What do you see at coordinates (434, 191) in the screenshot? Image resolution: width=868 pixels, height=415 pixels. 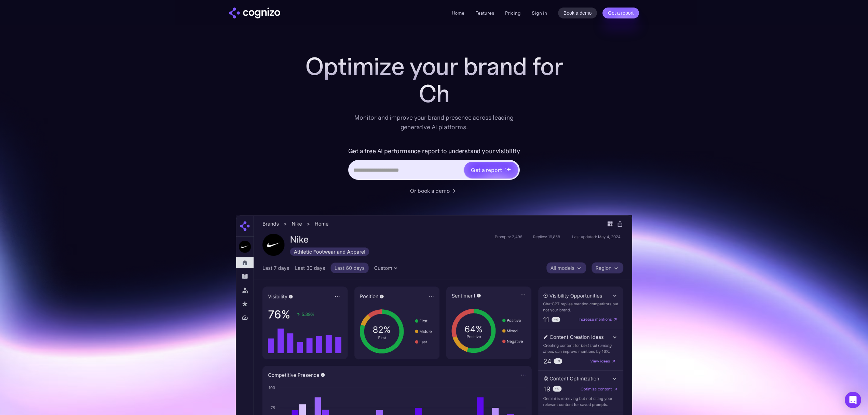 I see `a: Or book a demo` at bounding box center [434, 191].